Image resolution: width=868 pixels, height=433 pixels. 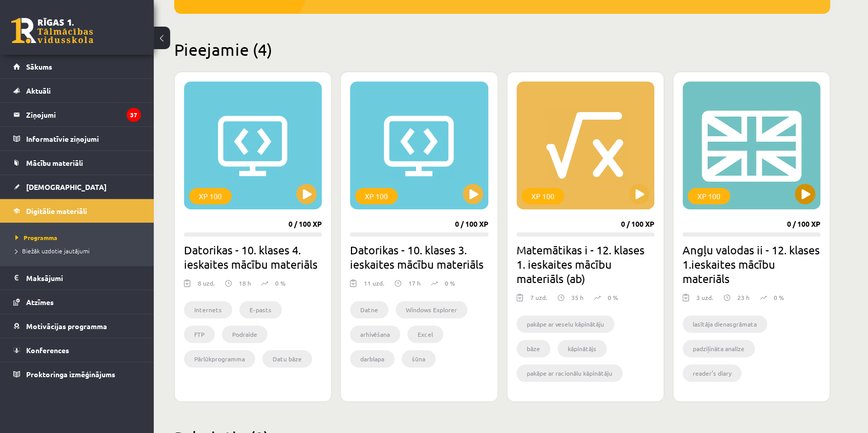 I want to click on span: Proktoringa izmēģinājums, so click(x=71, y=374).